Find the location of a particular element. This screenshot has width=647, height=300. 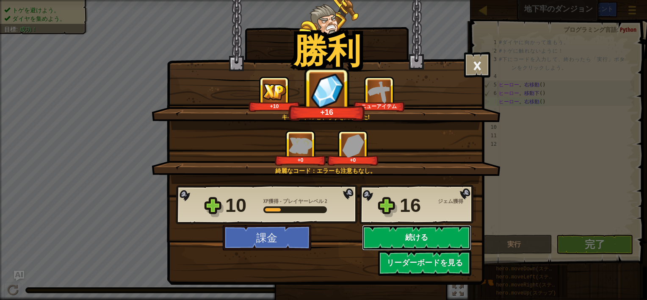

span: 2 is located at coordinates (326, 201).